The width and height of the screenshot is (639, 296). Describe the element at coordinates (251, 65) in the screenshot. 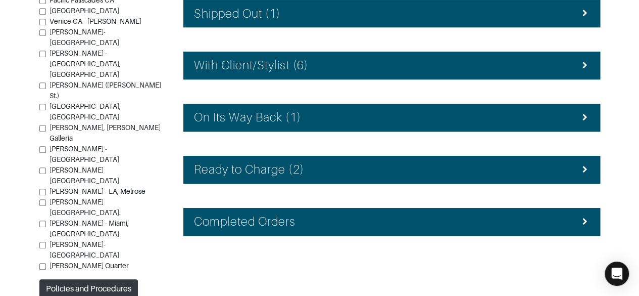

I see `h4: With Client/Stylist (6)` at that location.